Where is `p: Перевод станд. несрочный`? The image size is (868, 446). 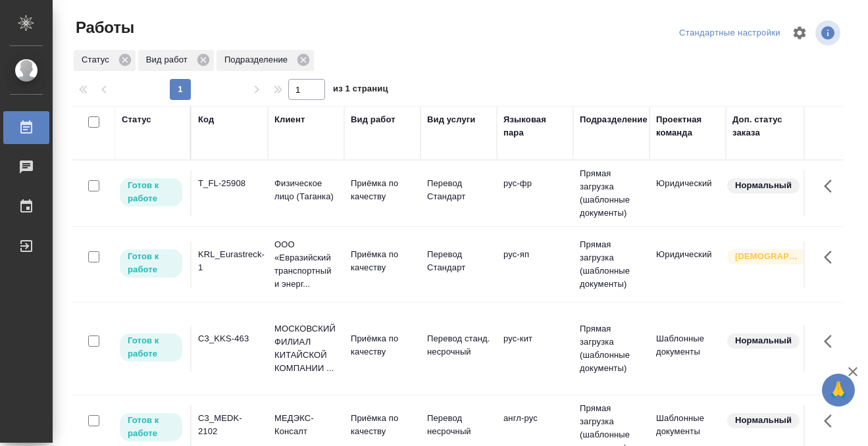 p: Перевод станд. несрочный is located at coordinates (459, 346).